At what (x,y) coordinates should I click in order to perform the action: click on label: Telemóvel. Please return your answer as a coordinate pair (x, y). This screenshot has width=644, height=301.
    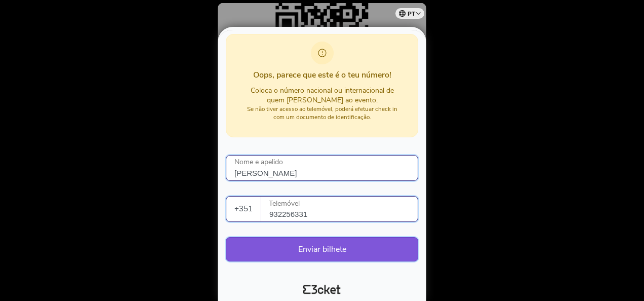
    Looking at the image, I should click on (340, 204).